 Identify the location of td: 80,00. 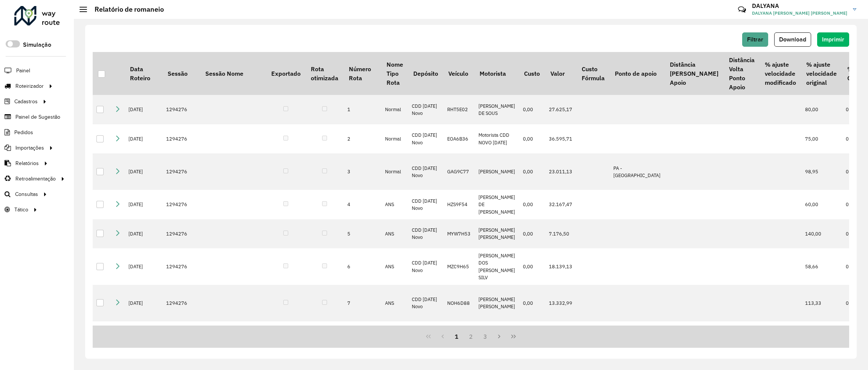
(822, 110).